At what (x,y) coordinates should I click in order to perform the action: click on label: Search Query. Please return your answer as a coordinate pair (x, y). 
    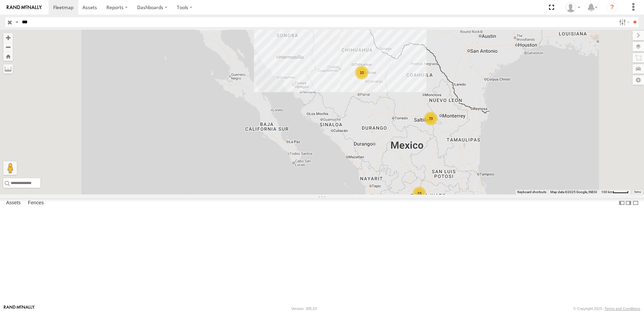
    Looking at the image, I should click on (17, 22).